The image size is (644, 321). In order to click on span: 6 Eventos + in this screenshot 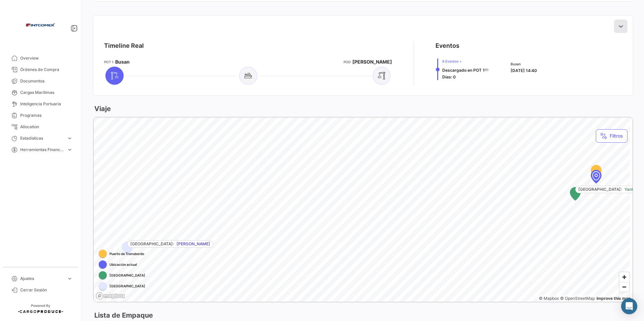, I will do `click(465, 61)`.